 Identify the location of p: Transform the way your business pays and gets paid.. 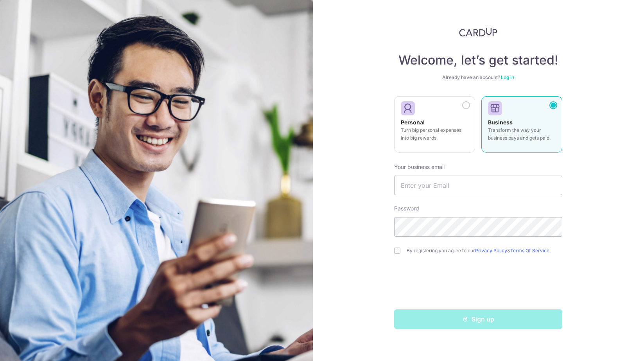
(522, 134).